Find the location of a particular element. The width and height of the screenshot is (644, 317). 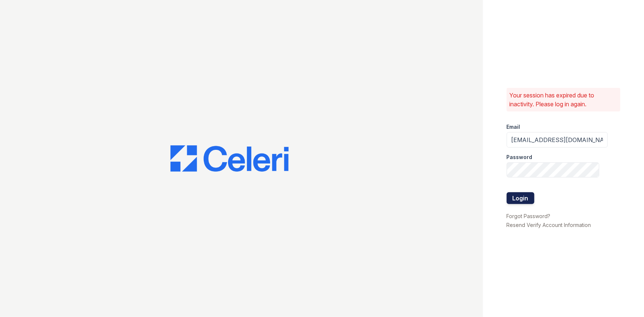

label: Email is located at coordinates (514, 127).